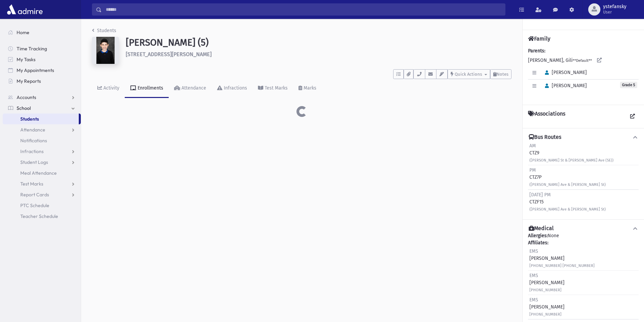 This screenshot has width=644, height=322. Describe the element at coordinates (629, 85) in the screenshot. I see `span: Grade 5` at that location.